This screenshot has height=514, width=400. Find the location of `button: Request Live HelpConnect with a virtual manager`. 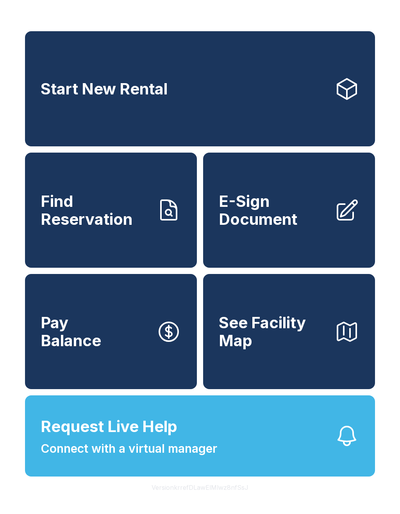

button: Request Live HelpConnect with a virtual manager is located at coordinates (200, 436).